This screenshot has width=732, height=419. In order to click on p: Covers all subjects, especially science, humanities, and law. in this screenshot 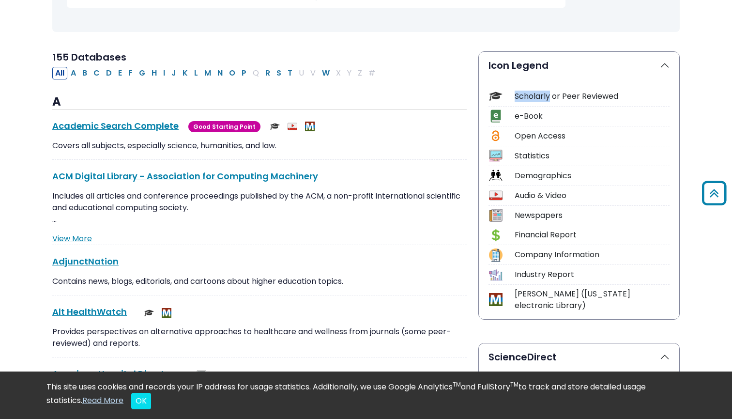, I will do `click(259, 146)`.